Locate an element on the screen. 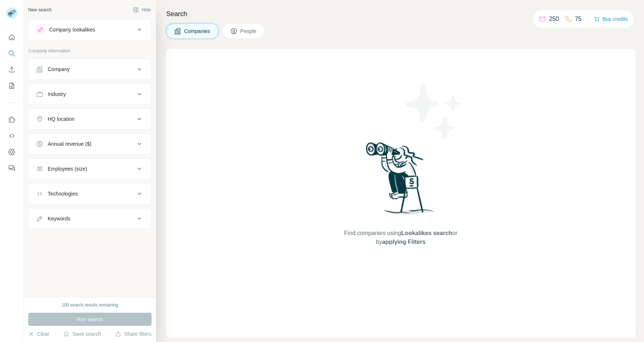 The image size is (644, 342). button: Company is located at coordinates (90, 69).